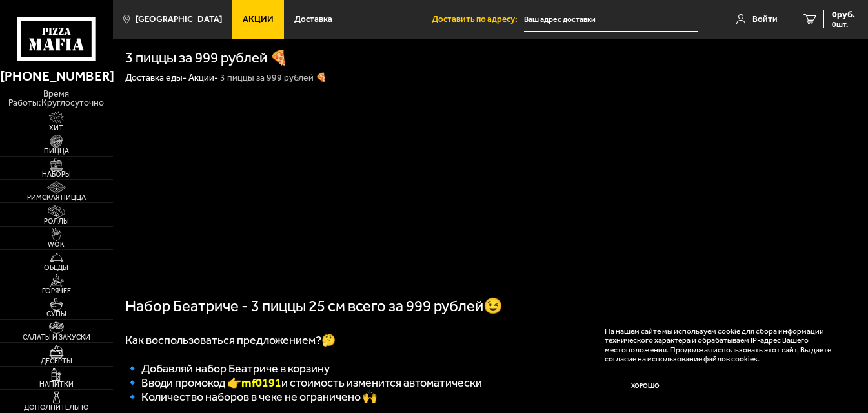 The height and width of the screenshot is (413, 868). Describe the element at coordinates (313, 19) in the screenshot. I see `span: Доставка` at that location.